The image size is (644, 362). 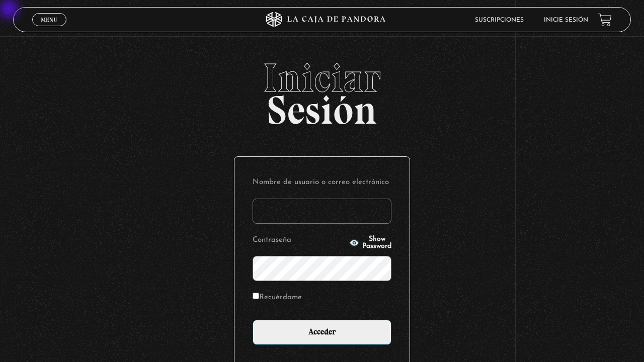 I want to click on a: Suscripciones, so click(x=499, y=20).